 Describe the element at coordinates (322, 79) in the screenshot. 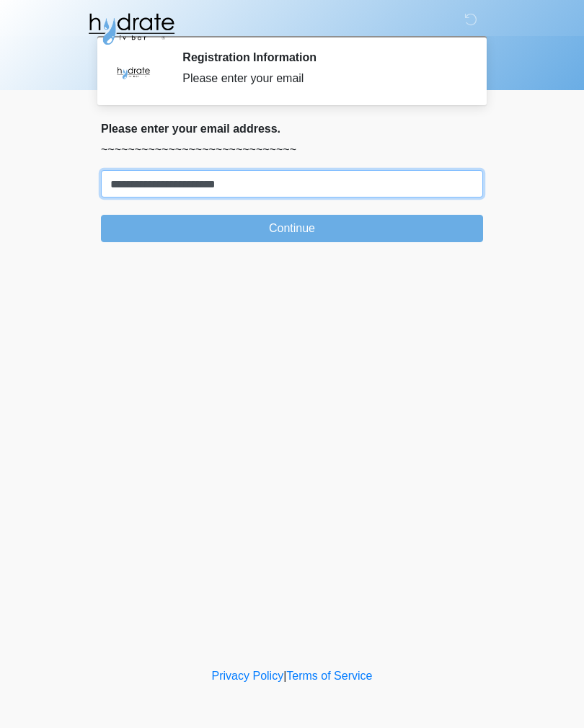

I see `div: Please enter your email` at that location.